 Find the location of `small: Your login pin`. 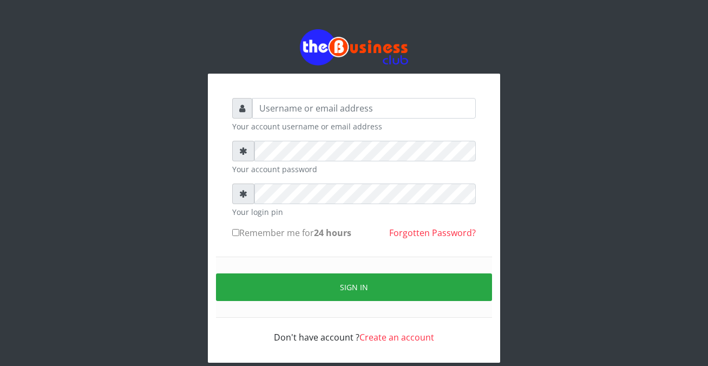

small: Your login pin is located at coordinates (354, 212).